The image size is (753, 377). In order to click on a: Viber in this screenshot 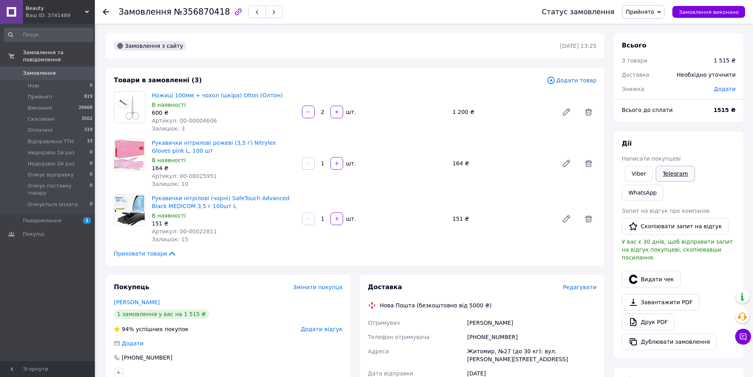, I will do `click(639, 173)`.